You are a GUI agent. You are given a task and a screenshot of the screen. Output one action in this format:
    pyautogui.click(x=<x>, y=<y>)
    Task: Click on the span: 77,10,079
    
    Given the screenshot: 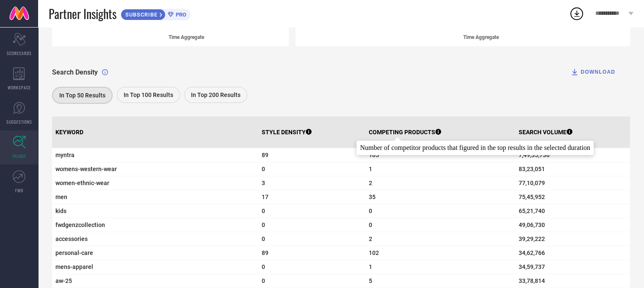 What is the action you would take?
    pyautogui.click(x=573, y=183)
    